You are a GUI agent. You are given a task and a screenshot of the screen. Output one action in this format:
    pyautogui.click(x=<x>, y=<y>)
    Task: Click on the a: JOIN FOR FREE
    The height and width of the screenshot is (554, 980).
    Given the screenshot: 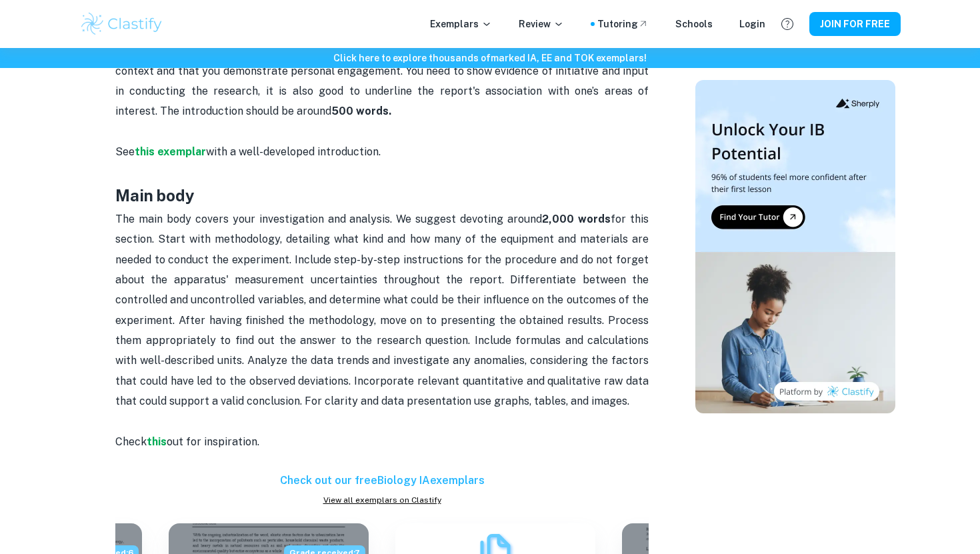 What is the action you would take?
    pyautogui.click(x=854, y=24)
    